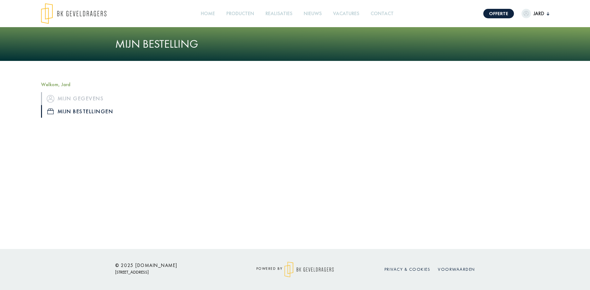 This screenshot has width=590, height=290. Describe the element at coordinates (240, 14) in the screenshot. I see `a: Producten` at that location.